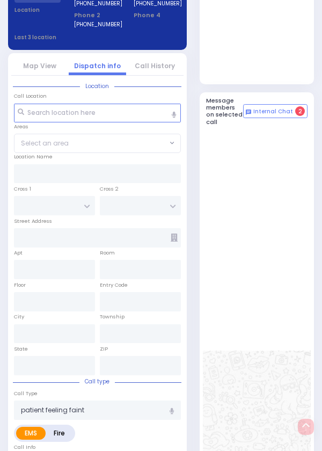 This screenshot has width=322, height=451. What do you see at coordinates (18, 253) in the screenshot?
I see `label: Apt` at bounding box center [18, 253].